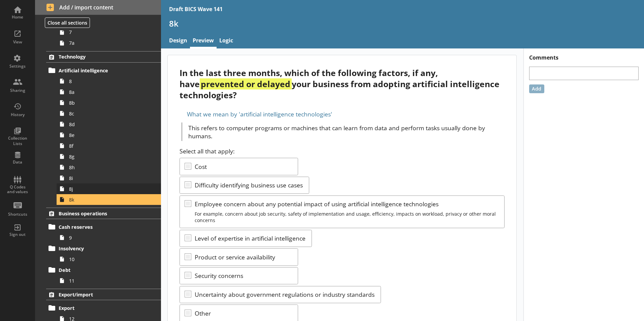 Image resolution: width=644 pixels, height=321 pixels. What do you see at coordinates (104, 227) in the screenshot?
I see `a: Cash reserves` at bounding box center [104, 227].